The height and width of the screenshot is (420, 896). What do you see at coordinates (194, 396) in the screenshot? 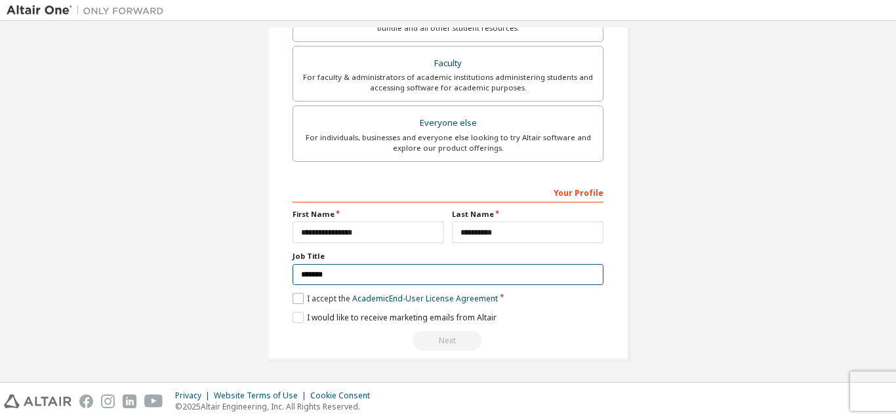
I see `div: Privacy` at bounding box center [194, 396].